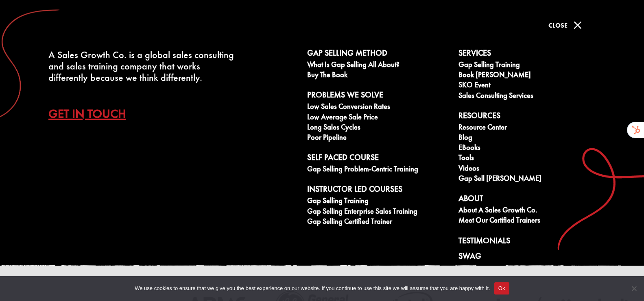 This screenshot has height=301, width=644. I want to click on a: Testimonials, so click(529, 242).